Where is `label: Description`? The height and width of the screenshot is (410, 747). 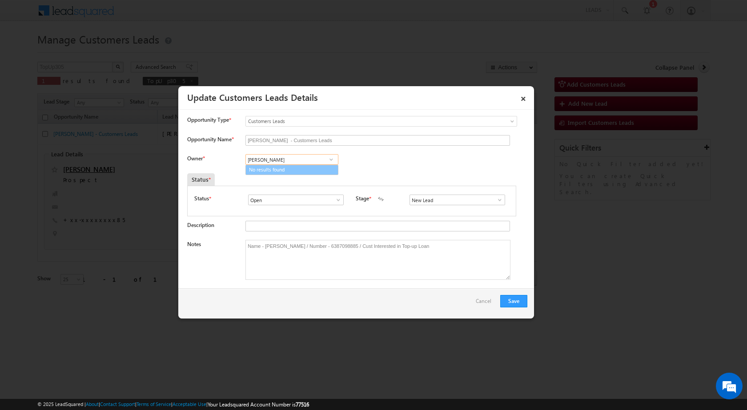
label: Description is located at coordinates (200, 225).